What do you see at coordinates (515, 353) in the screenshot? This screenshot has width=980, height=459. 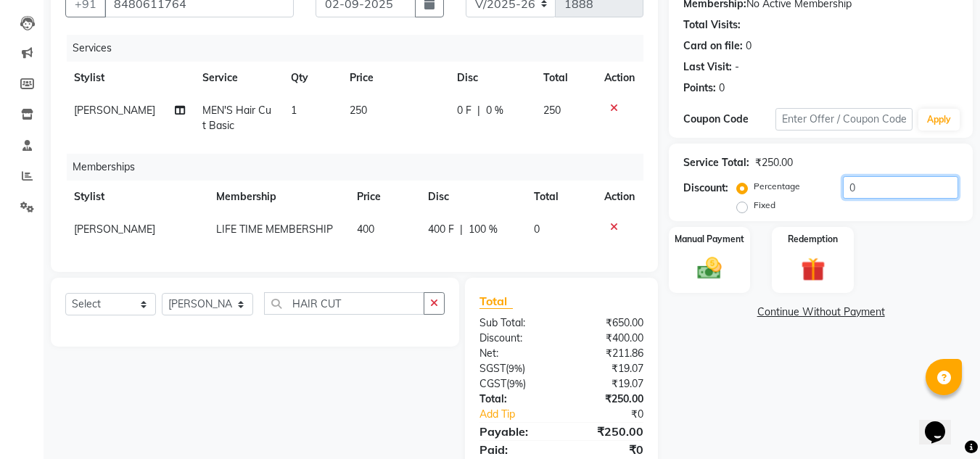 I see `div: Net:` at bounding box center [515, 353].